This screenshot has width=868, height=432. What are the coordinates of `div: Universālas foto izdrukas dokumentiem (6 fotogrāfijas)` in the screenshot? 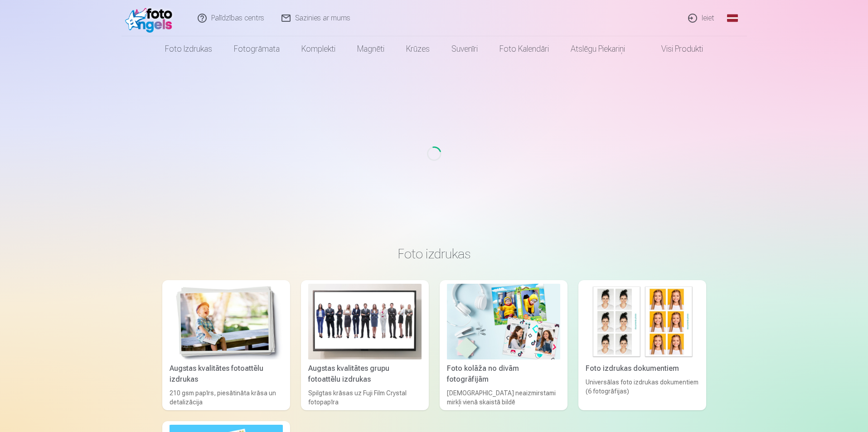 It's located at (642, 392).